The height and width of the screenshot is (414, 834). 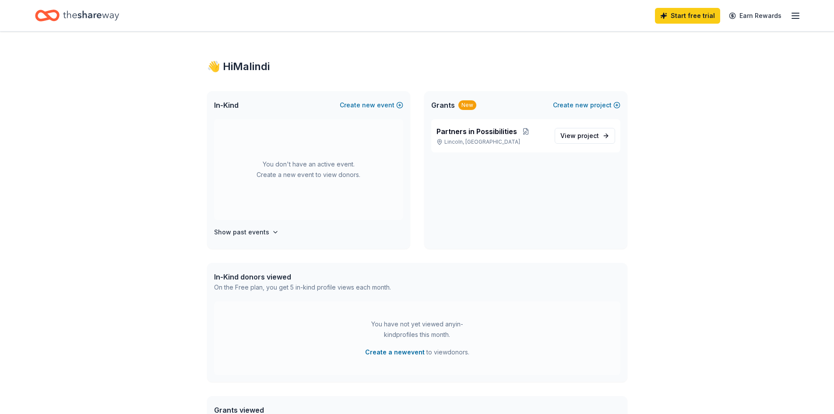 I want to click on span: Partners in Possibilities, so click(x=477, y=131).